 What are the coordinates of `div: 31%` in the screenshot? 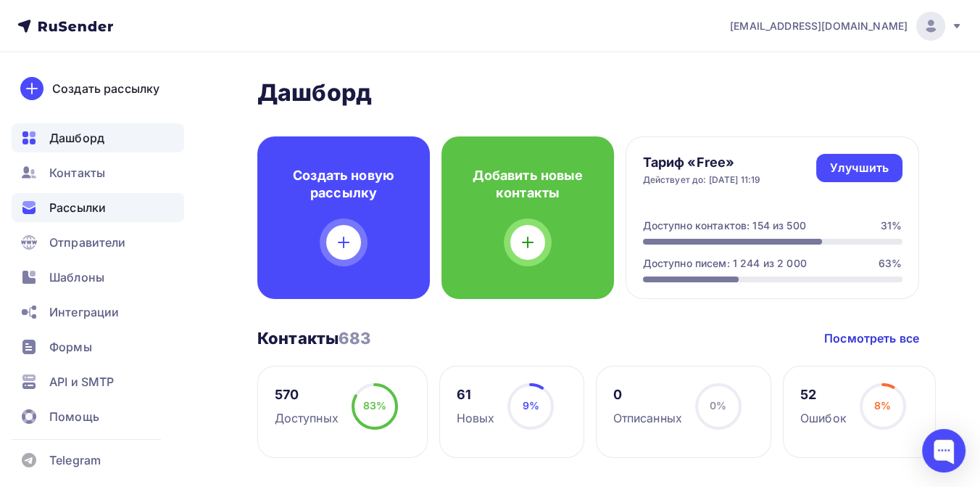 It's located at (891, 226).